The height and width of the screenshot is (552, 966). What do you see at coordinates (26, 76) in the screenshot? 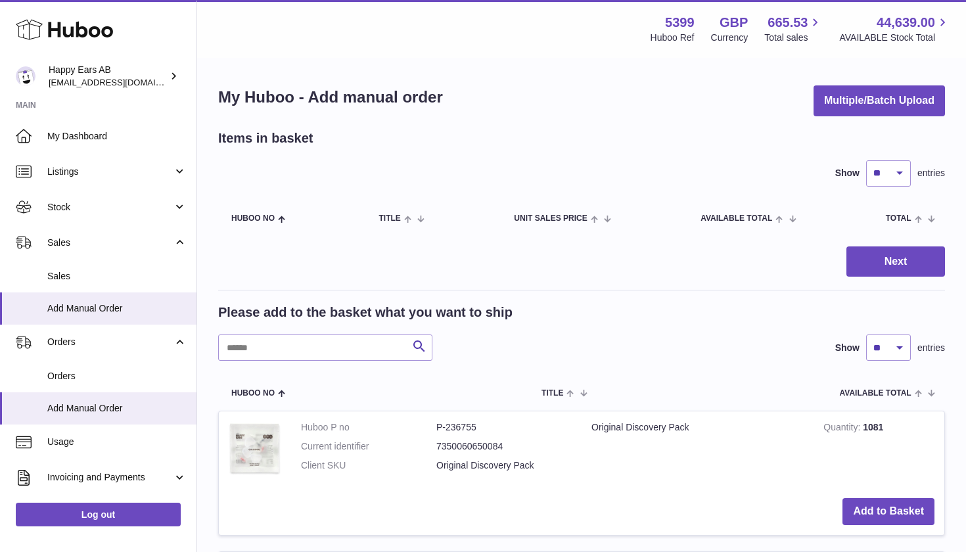
I see `img: 3pl@happyearsearplugs.com` at bounding box center [26, 76].